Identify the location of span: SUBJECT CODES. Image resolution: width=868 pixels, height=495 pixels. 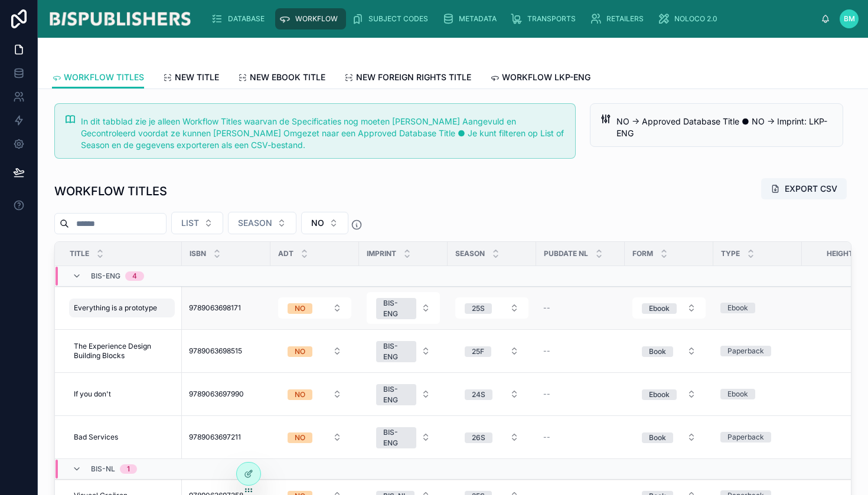
(398, 19).